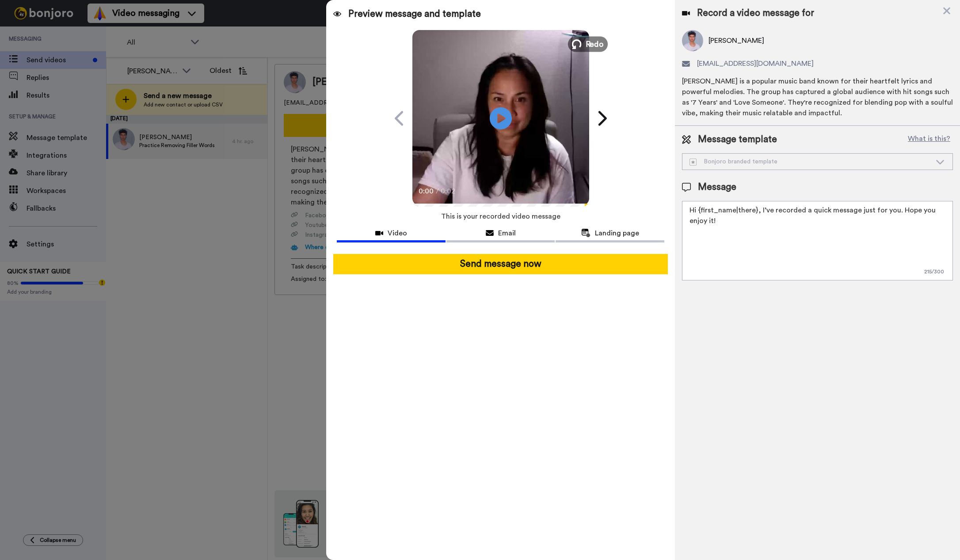 The height and width of the screenshot is (560, 960). I want to click on button: Send message now, so click(501, 265).